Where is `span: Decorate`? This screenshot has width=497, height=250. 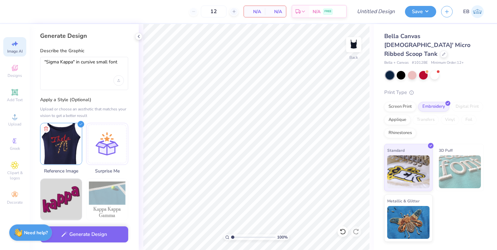
span: Decorate is located at coordinates (15, 203).